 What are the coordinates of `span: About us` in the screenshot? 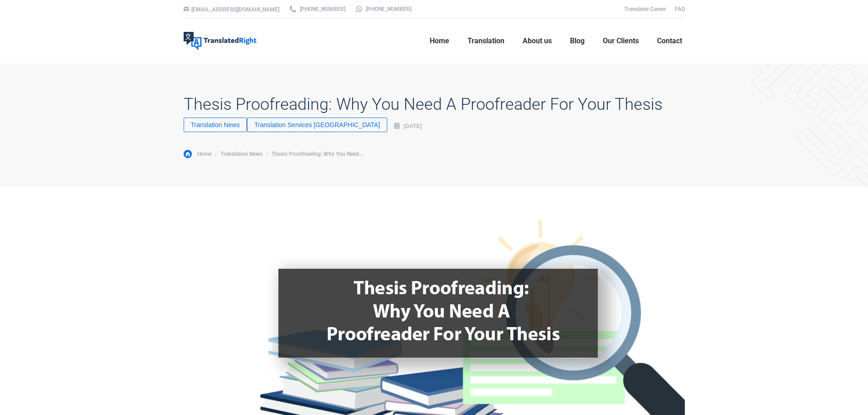 It's located at (537, 42).